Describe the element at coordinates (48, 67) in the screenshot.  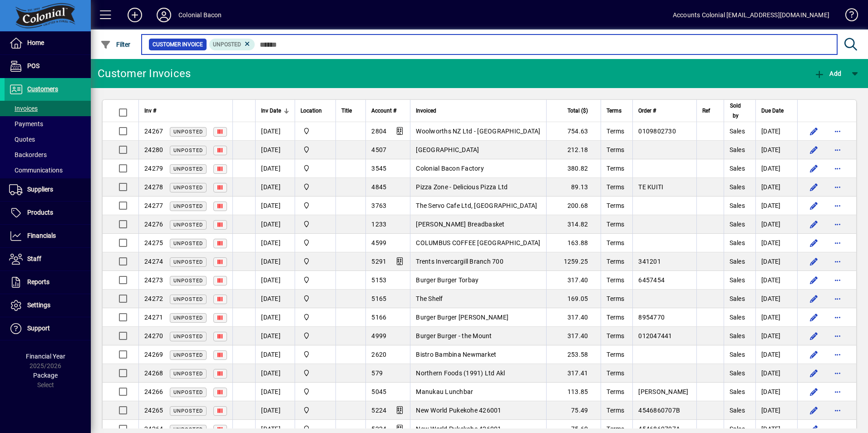
I see `a: POS` at that location.